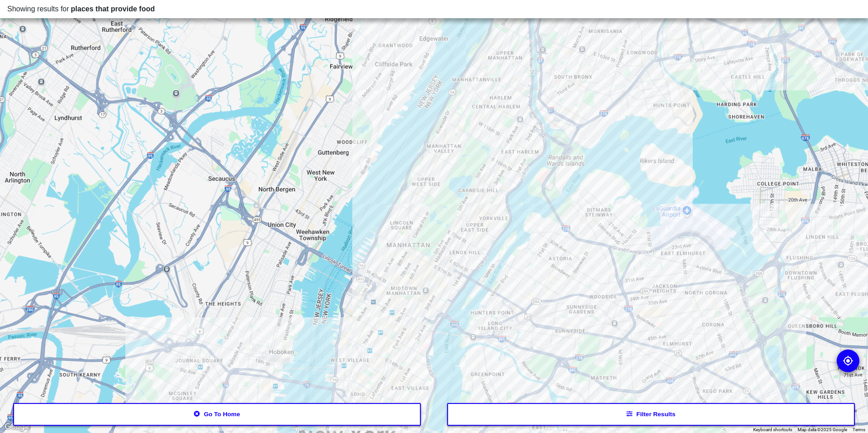 This screenshot has width=868, height=433. Describe the element at coordinates (848, 361) in the screenshot. I see `img: go to my location` at that location.